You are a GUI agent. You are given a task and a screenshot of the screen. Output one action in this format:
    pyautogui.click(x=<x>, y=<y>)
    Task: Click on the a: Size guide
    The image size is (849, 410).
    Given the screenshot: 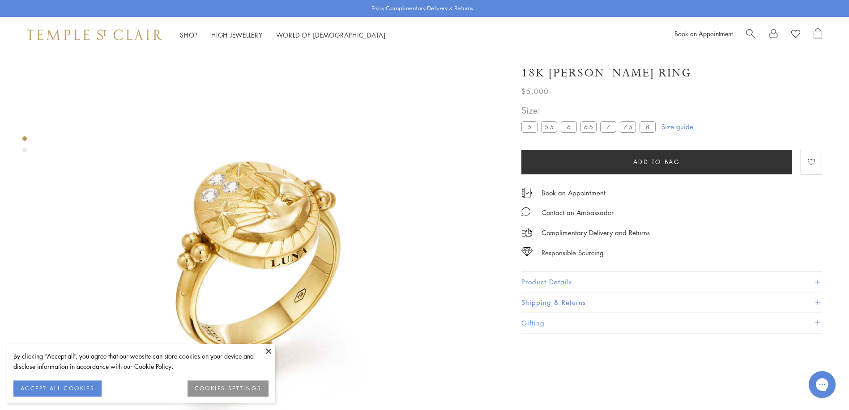 What is the action you would take?
    pyautogui.click(x=677, y=127)
    